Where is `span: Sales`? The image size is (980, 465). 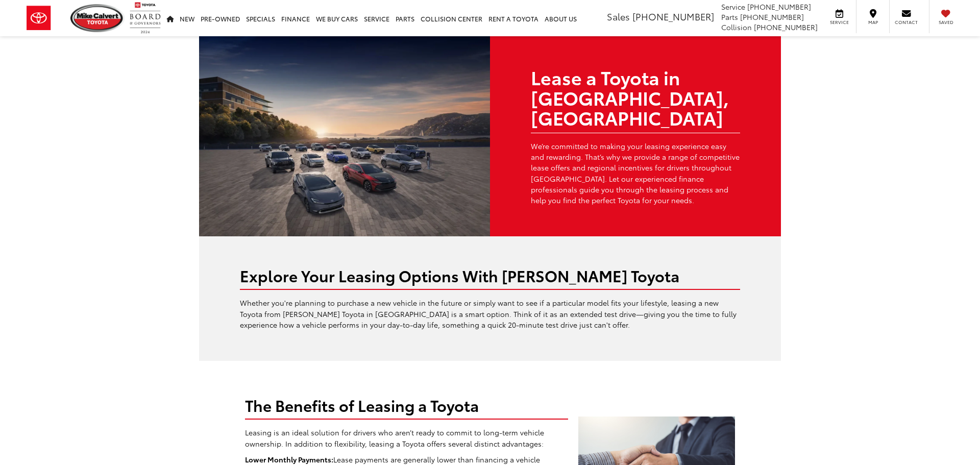
span: Sales is located at coordinates (618, 16).